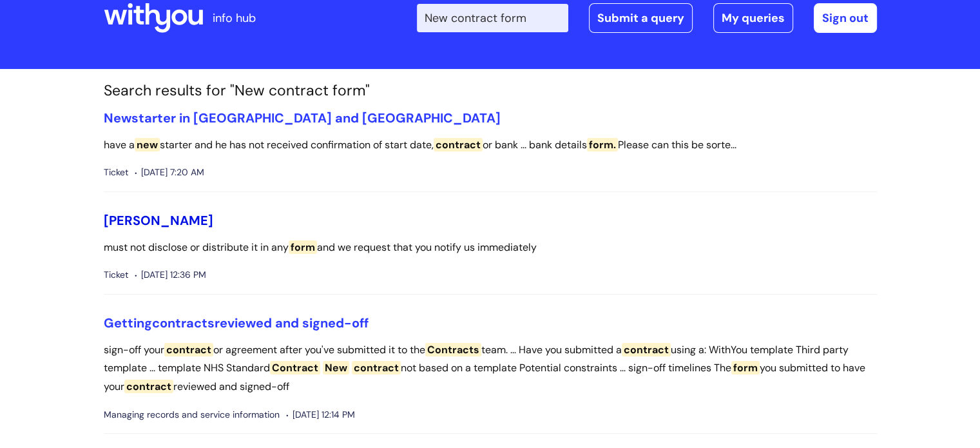  Describe the element at coordinates (492, 18) in the screenshot. I see `input: Search` at that location.